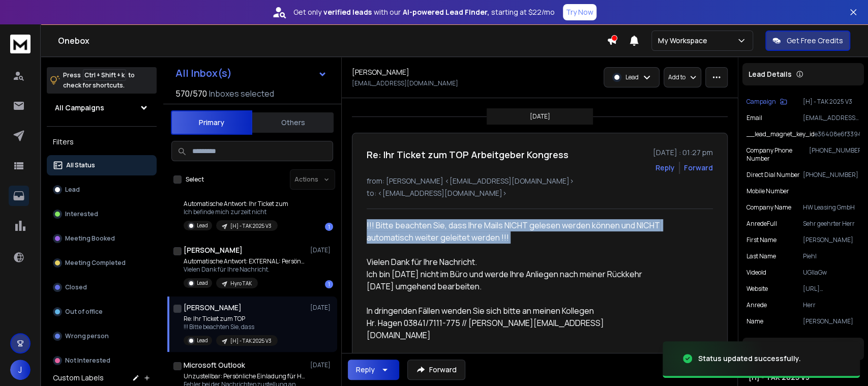  Describe the element at coordinates (245, 261) in the screenshot. I see `p: Automatische Antwort: EXTERNAL: Persönliche Einladung` at that location.